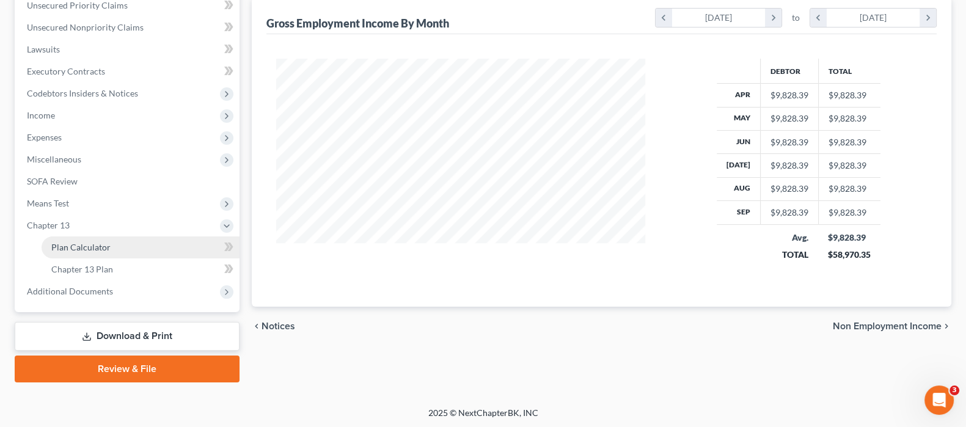  I want to click on th: Debtor, so click(789, 71).